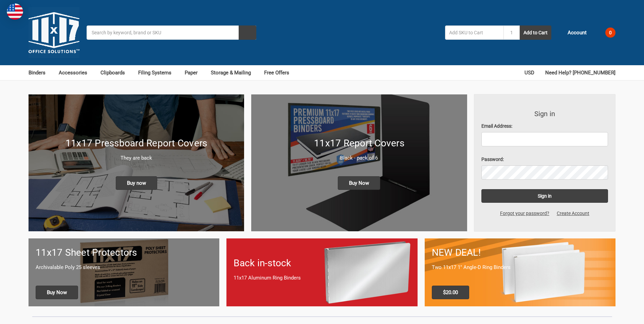  What do you see at coordinates (605, 33) in the screenshot?
I see `a: 0` at bounding box center [605, 33].